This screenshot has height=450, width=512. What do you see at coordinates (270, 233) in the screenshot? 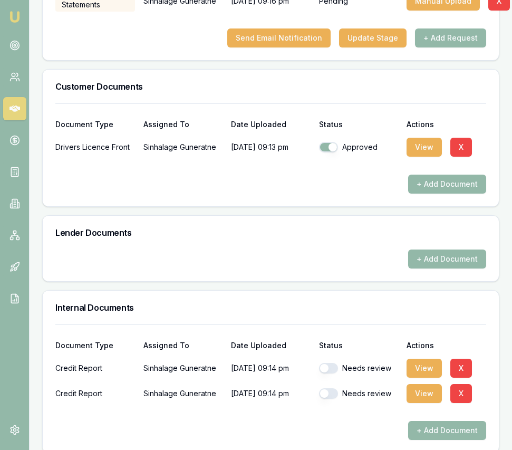
I see `h3: Lender Documents` at bounding box center [270, 233].